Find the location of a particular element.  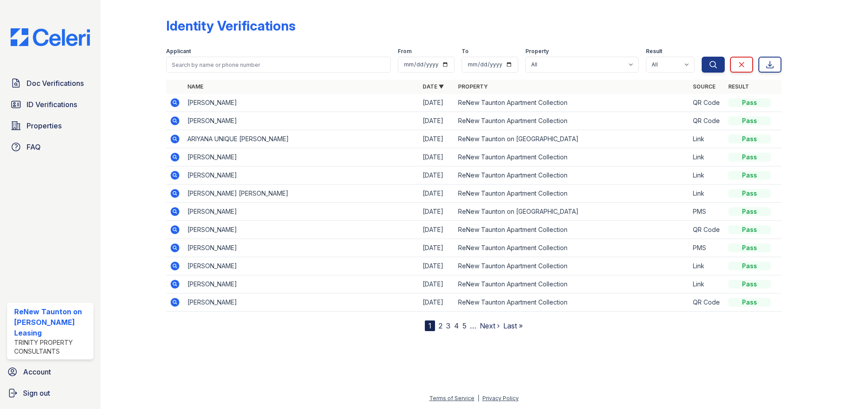

span: FAQ is located at coordinates (34, 147).